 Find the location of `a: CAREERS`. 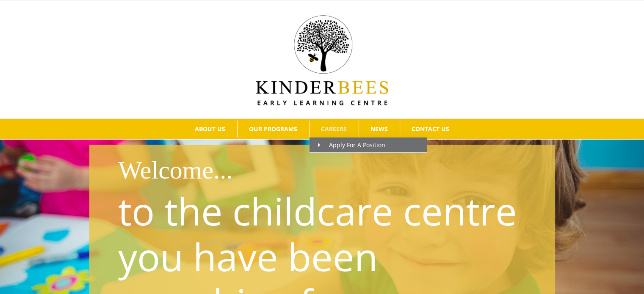

a: CAREERS is located at coordinates (334, 129).